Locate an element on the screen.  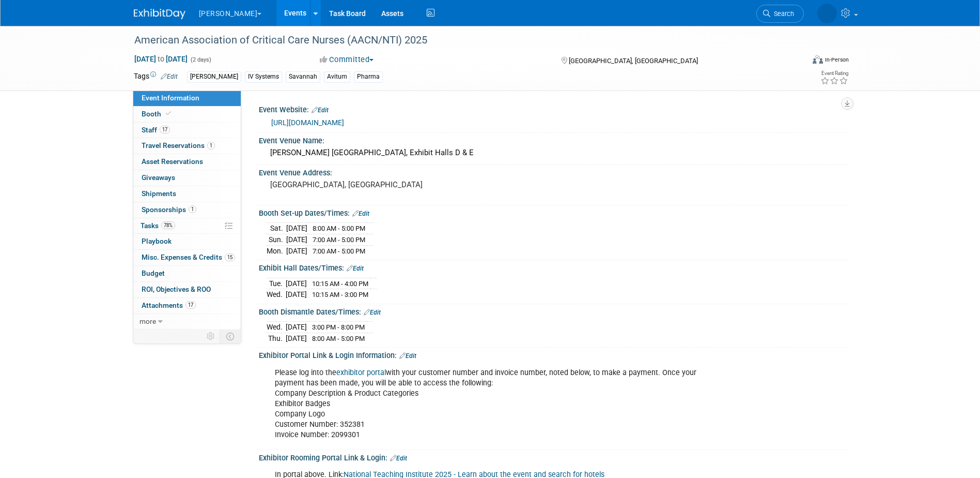
a: Travel Reservations1 is located at coordinates (187, 146).